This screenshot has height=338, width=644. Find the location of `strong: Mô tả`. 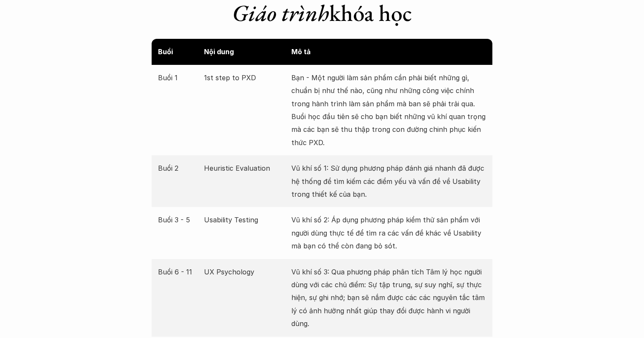

strong: Mô tả is located at coordinates (301, 51).